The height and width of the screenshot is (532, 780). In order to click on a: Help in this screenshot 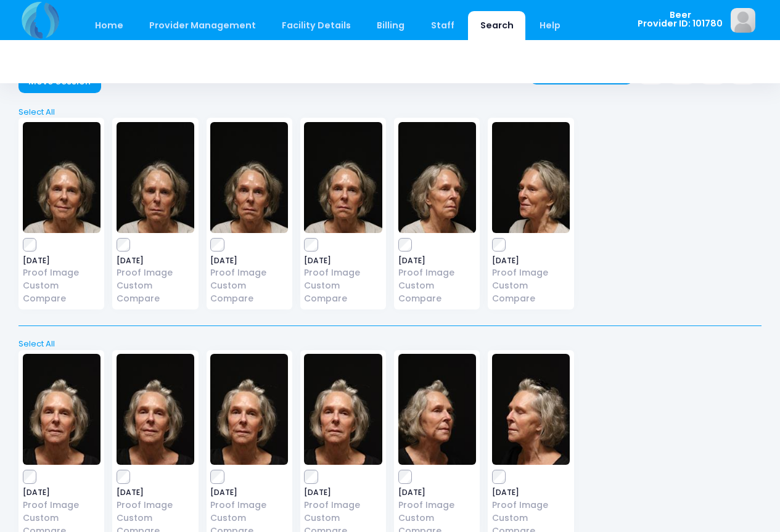, I will do `click(550, 26)`.